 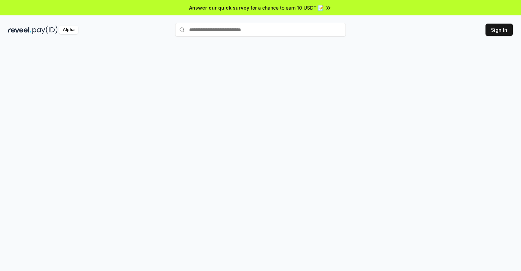 What do you see at coordinates (287, 8) in the screenshot?
I see `span: for a chance to earn 10 USDT 📝` at bounding box center [287, 8].